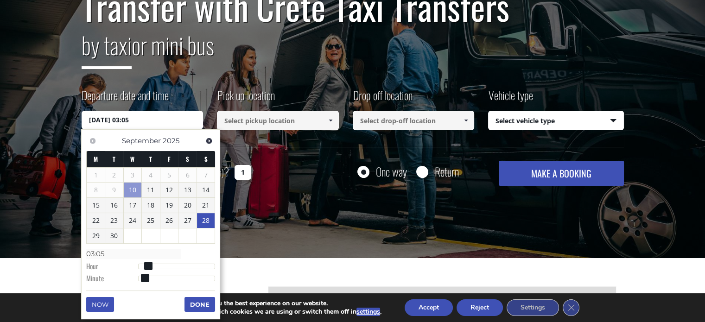 The width and height of the screenshot is (705, 322). What do you see at coordinates (114, 205) in the screenshot?
I see `a: 16` at bounding box center [114, 205].